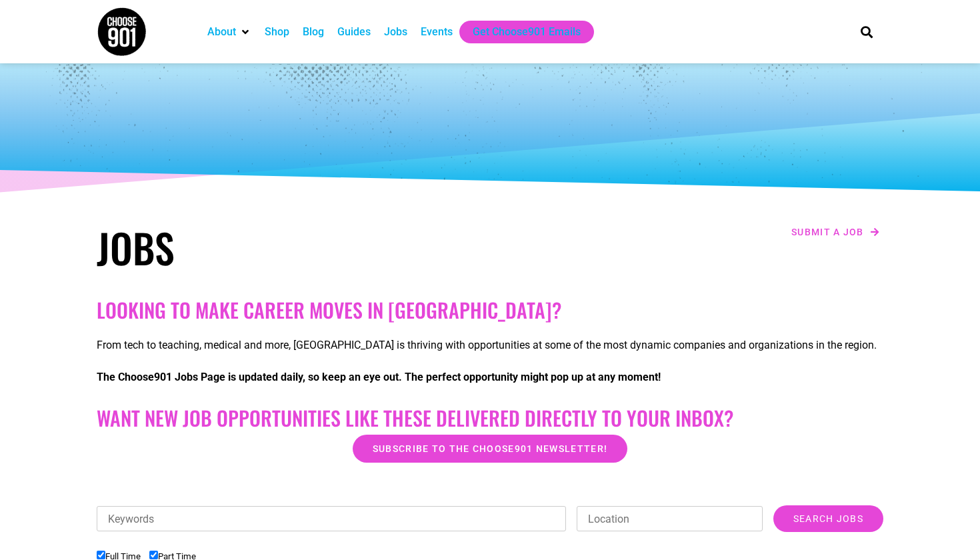 This screenshot has width=980, height=560. Describe the element at coordinates (527, 32) in the screenshot. I see `a: Get Choose901 Emails` at that location.